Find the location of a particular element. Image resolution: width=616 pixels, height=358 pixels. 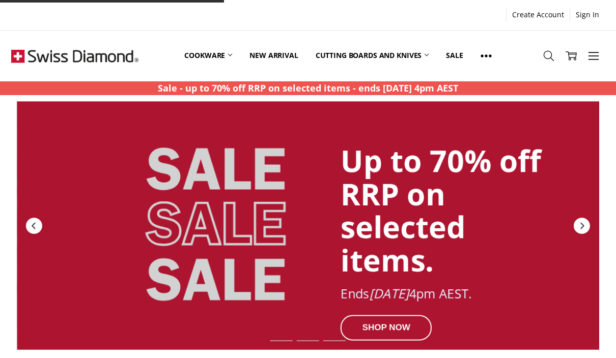

img: Free Shipping On Every Order is located at coordinates (75, 56).